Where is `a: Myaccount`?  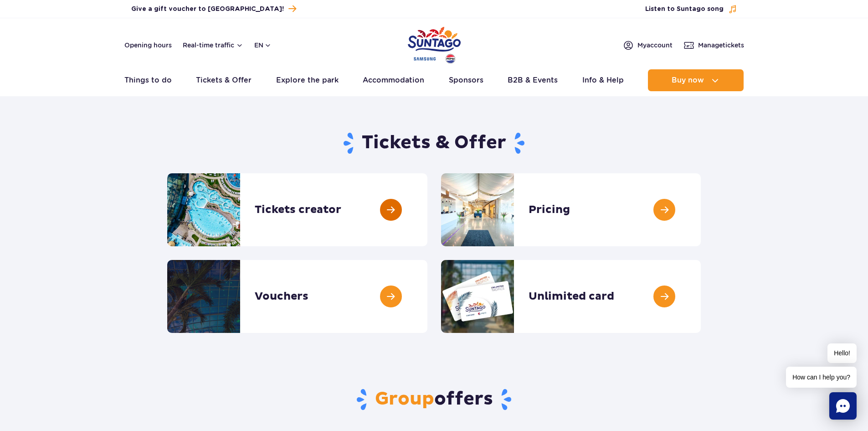
a: Myaccount is located at coordinates (647, 45).